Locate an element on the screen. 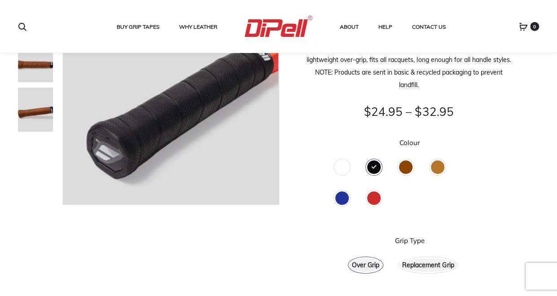 The height and width of the screenshot is (296, 557). img: Dipell-Tennis-Racket-Tan-023-Paul-Osta-80x100.jpg is located at coordinates (35, 61).